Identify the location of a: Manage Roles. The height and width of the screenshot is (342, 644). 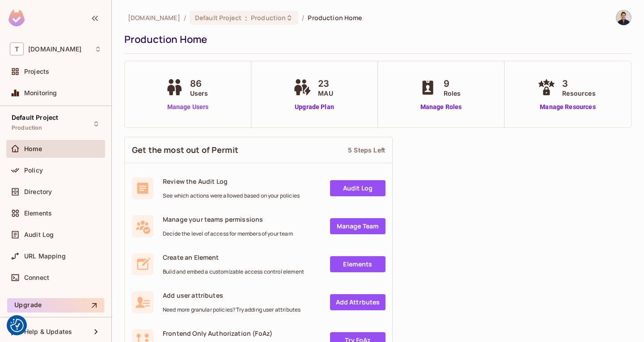
(441, 107).